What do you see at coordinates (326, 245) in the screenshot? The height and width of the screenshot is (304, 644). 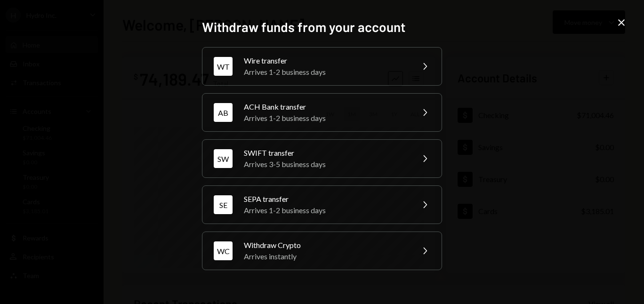 I see `div: Withdraw Crypto` at bounding box center [326, 245].